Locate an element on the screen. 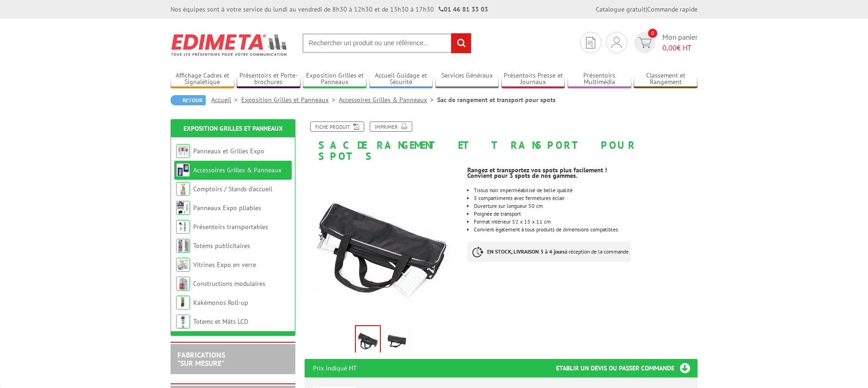 The image size is (868, 388). a: Comptoirs / Stands d'accueil is located at coordinates (233, 189).